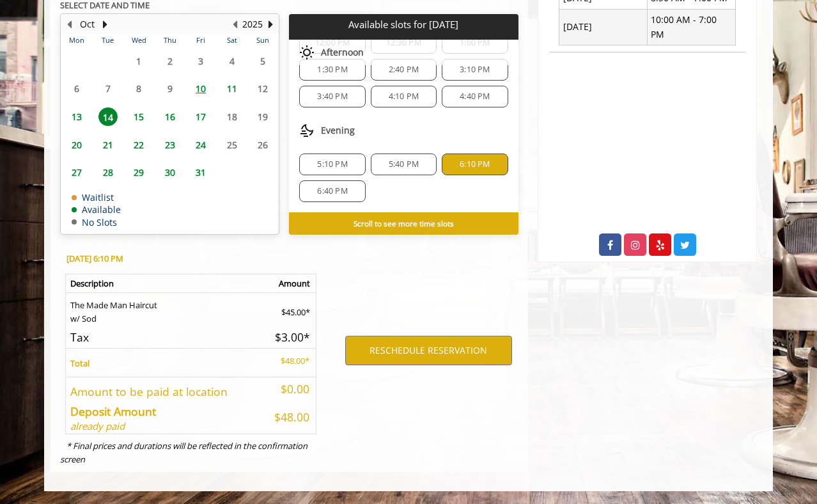 Image resolution: width=817 pixels, height=504 pixels. What do you see at coordinates (201, 40) in the screenshot?
I see `th: Fri` at bounding box center [201, 40].